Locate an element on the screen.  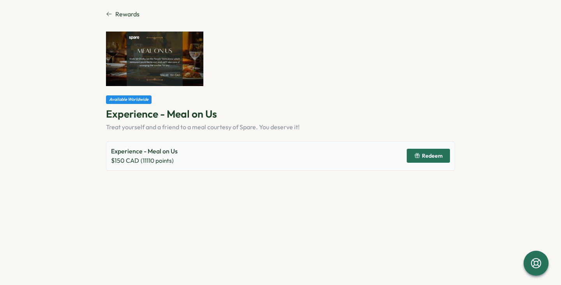
img: Experience - Meal on Us is located at coordinates (155, 59).